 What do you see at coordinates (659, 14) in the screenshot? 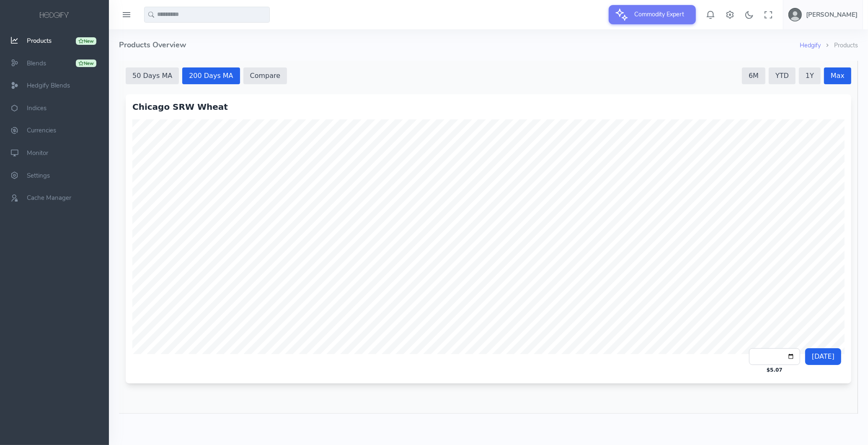
I see `span: Commodity Expert` at bounding box center [659, 14].